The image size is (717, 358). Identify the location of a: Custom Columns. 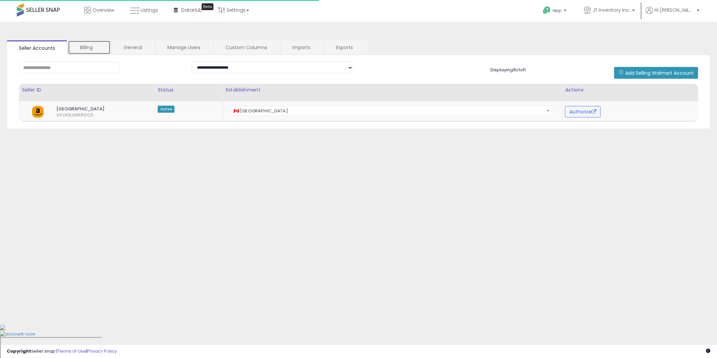
(246, 47).